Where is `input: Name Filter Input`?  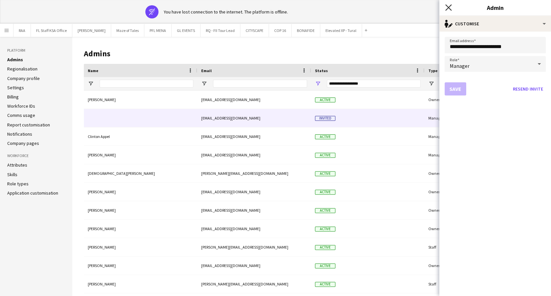
input: Name Filter Input is located at coordinates (146, 84).